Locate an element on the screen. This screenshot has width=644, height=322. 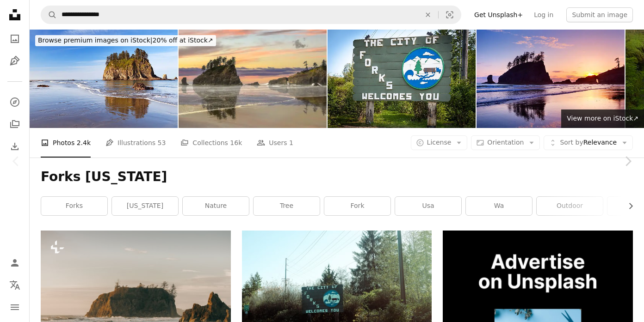
a: forks is located at coordinates (74, 206).